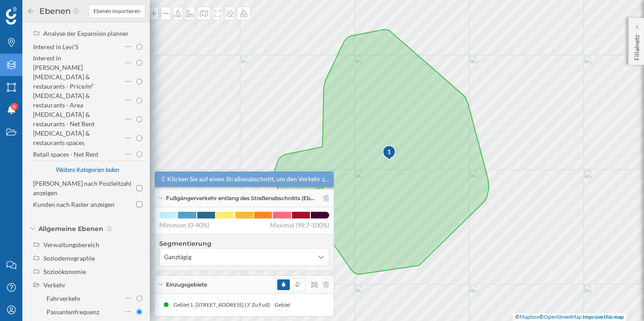 This screenshot has width=644, height=321. Describe the element at coordinates (637, 46) in the screenshot. I see `p: Filialnetz` at that location.